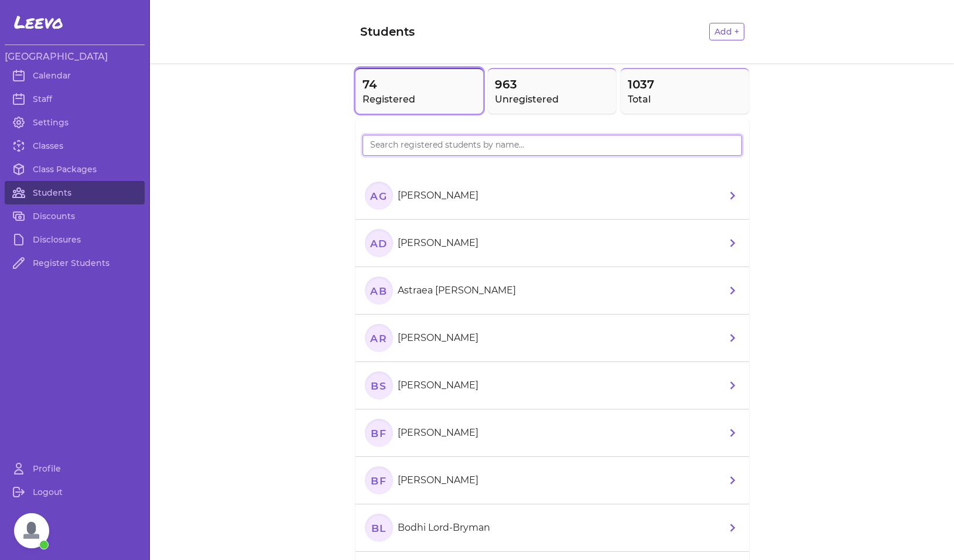  What do you see at coordinates (74, 193) in the screenshot?
I see `a: Students` at bounding box center [74, 193].